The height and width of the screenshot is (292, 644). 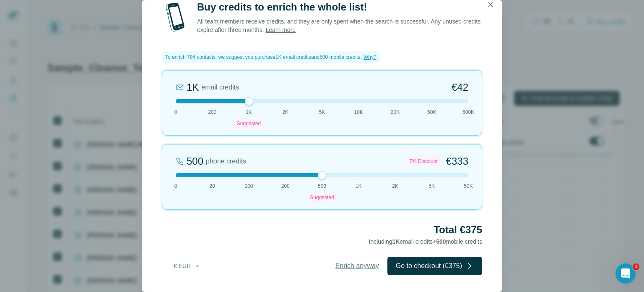 I want to click on div: 1K, so click(x=192, y=88).